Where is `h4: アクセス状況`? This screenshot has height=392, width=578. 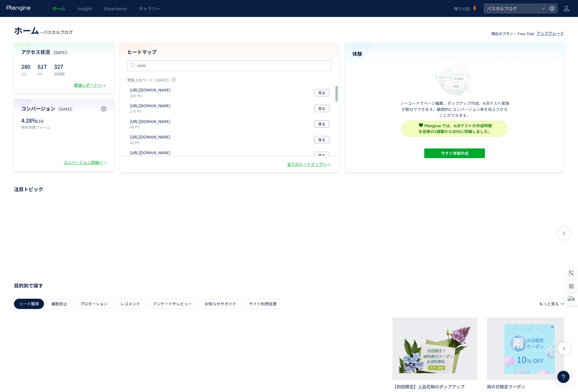 h4: アクセス状況 is located at coordinates (64, 52).